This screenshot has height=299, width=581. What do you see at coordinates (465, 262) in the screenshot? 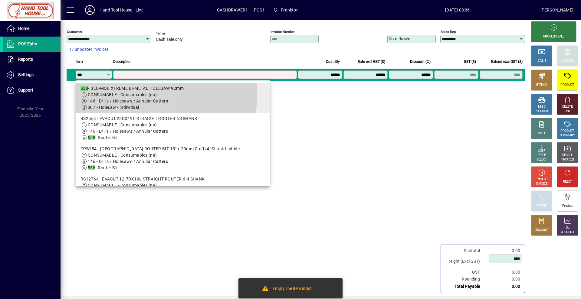
I see `td: Freight (Excl GST)` at bounding box center [465, 262].